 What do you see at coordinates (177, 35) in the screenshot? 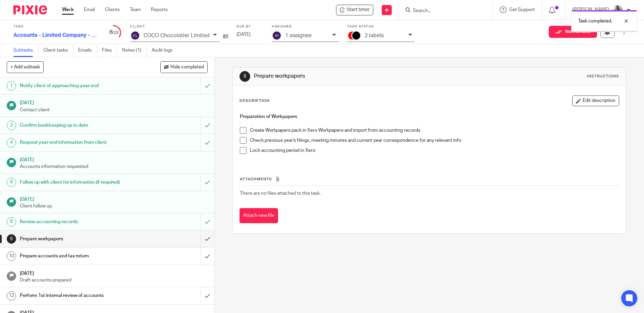
I see `p: COCO Chocolatier Limited` at bounding box center [177, 35].